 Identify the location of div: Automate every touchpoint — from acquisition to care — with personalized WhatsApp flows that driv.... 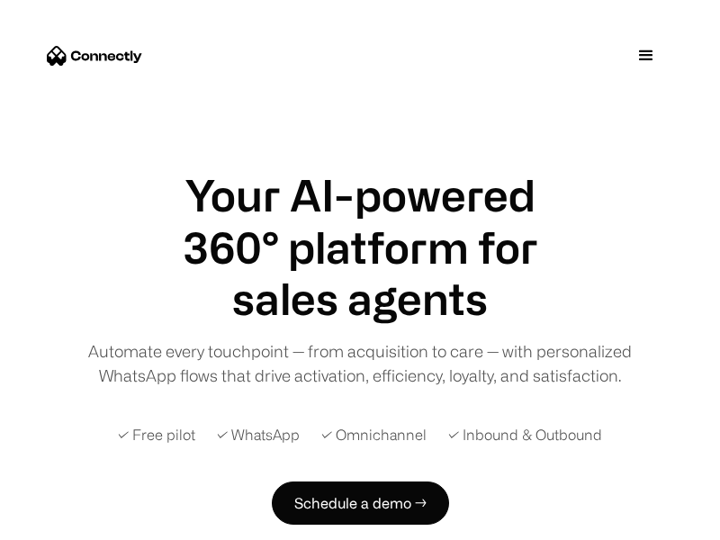
(360, 364).